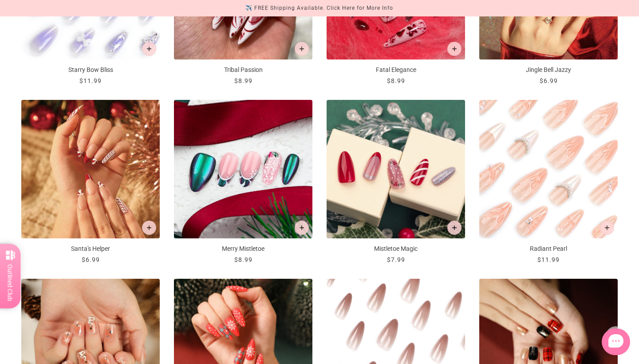 Image resolution: width=639 pixels, height=364 pixels. Describe the element at coordinates (91, 182) in the screenshot. I see `a: Santa's Helper` at that location.